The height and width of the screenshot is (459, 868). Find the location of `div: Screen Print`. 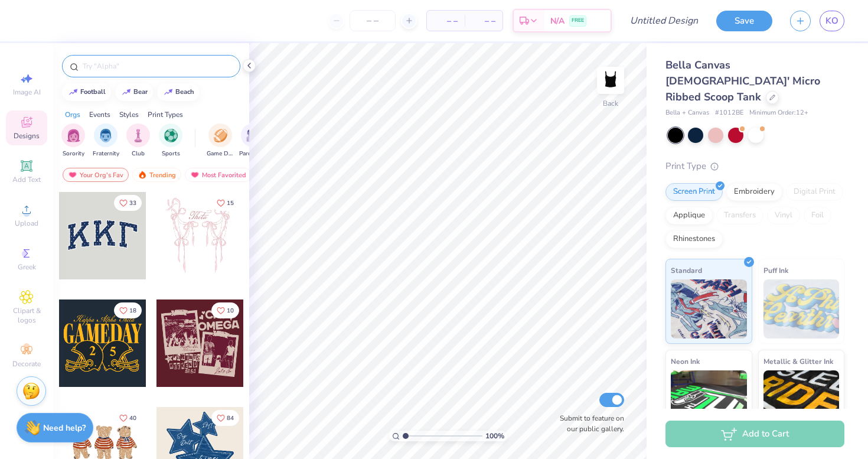

div: Screen Print is located at coordinates (693, 192).